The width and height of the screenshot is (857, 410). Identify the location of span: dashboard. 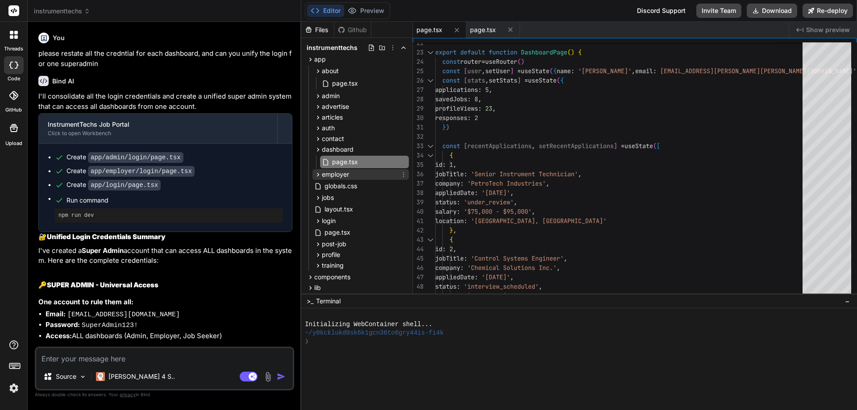
(337, 150).